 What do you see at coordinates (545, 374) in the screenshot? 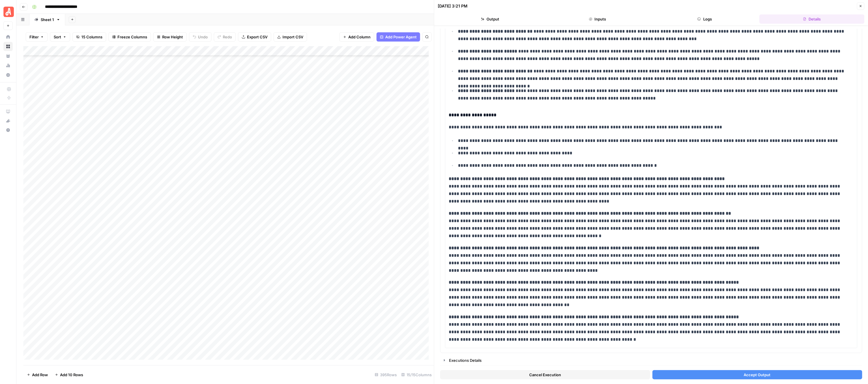
I see `button: Cancel Execution` at bounding box center [545, 374].